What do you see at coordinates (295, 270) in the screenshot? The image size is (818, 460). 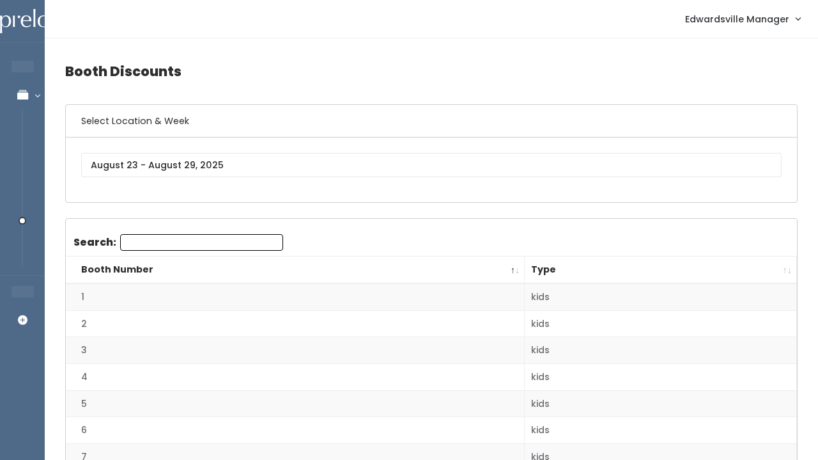 I see `th: Booth Number: activate to sort column descending` at bounding box center [295, 270].